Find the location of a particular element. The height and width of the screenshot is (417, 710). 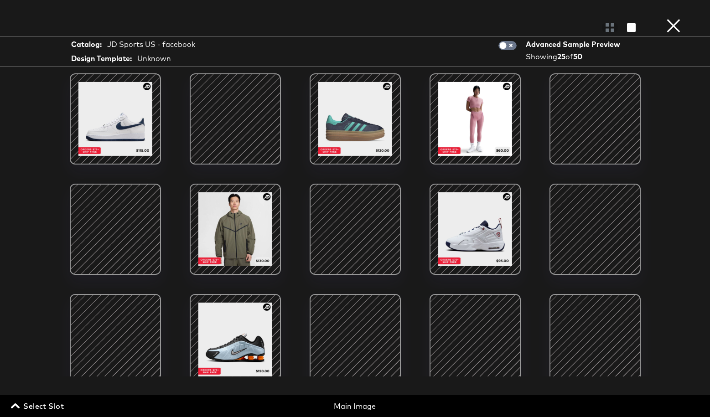

span: Select Slot is located at coordinates (38, 406).